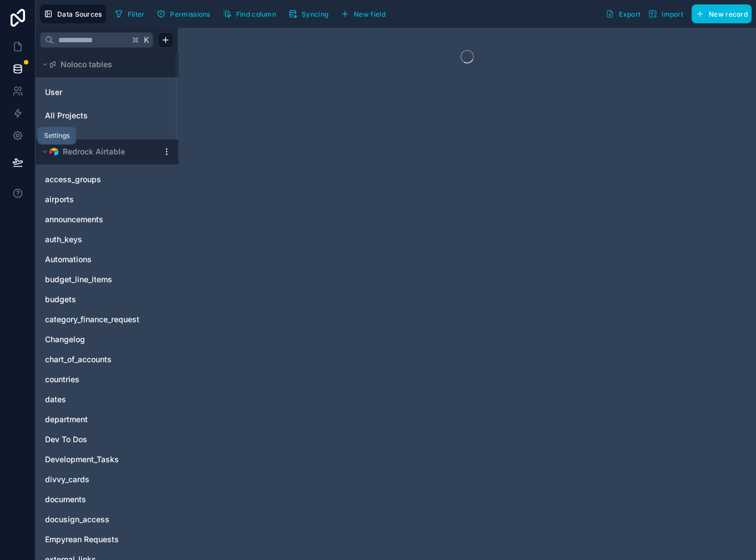 The image size is (756, 560). Describe the element at coordinates (107, 220) in the screenshot. I see `div: announcements` at that location.